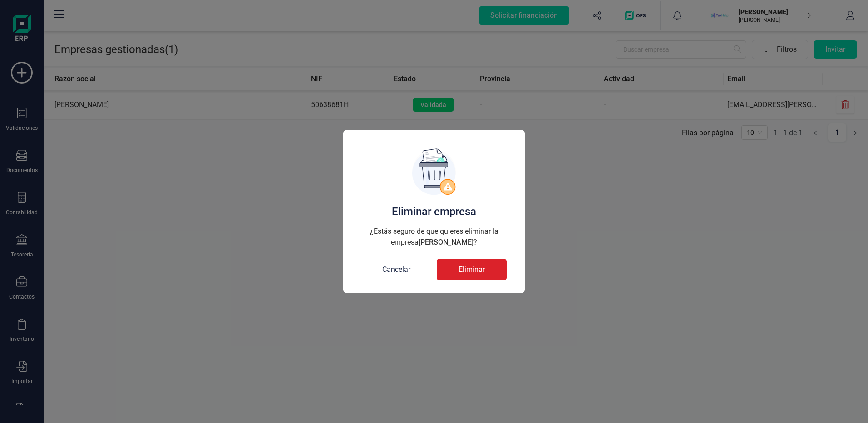 Image resolution: width=868 pixels, height=423 pixels. What do you see at coordinates (434, 212) in the screenshot?
I see `div: Eliminar empresa` at bounding box center [434, 212].